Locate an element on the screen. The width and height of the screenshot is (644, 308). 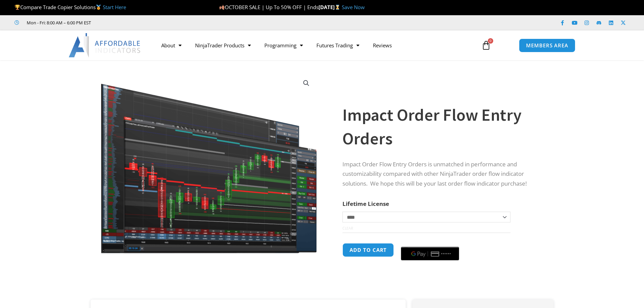
a: 0 is located at coordinates (486, 45).